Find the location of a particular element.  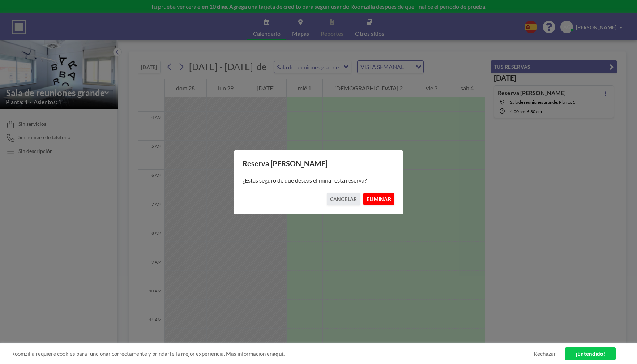

p: ¿Estás seguro de que deseas eliminar esta reserva? is located at coordinates (318, 180).